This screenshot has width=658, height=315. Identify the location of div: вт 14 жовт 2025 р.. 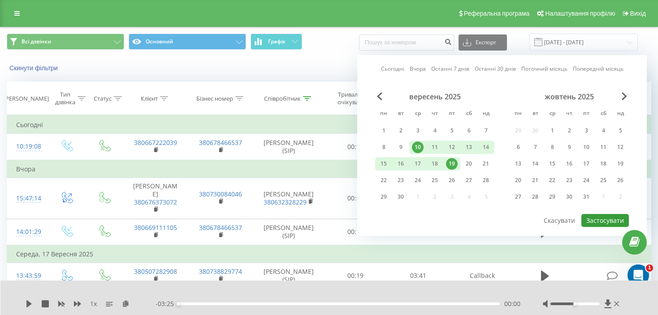
(535, 164).